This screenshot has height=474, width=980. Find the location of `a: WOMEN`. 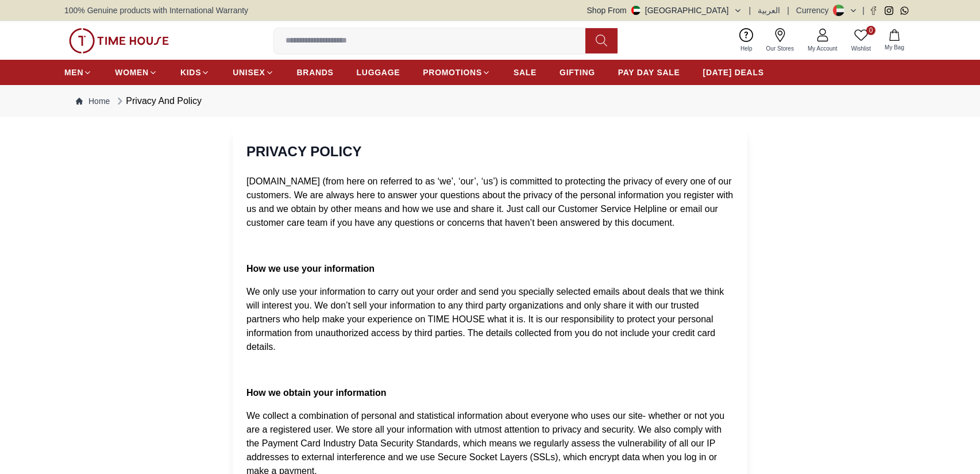

a: WOMEN is located at coordinates (136, 72).